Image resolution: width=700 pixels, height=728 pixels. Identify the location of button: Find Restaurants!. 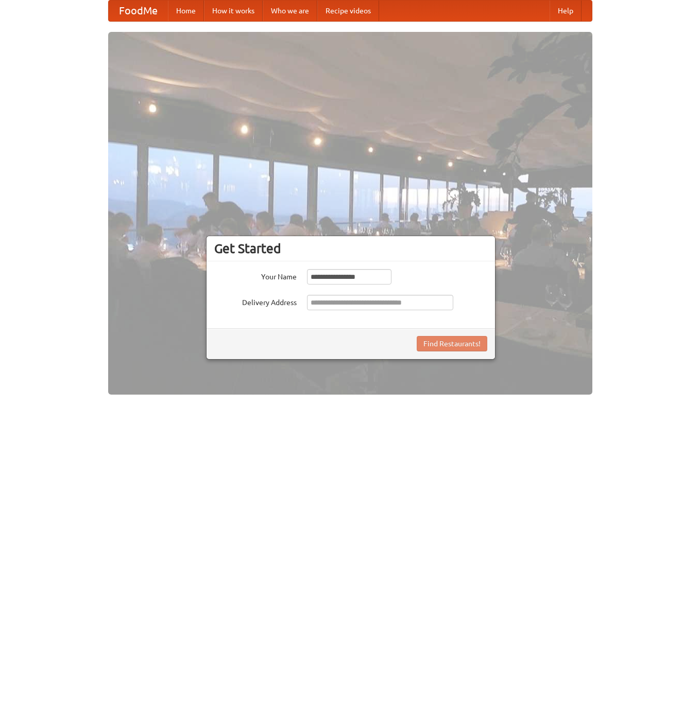
(451, 344).